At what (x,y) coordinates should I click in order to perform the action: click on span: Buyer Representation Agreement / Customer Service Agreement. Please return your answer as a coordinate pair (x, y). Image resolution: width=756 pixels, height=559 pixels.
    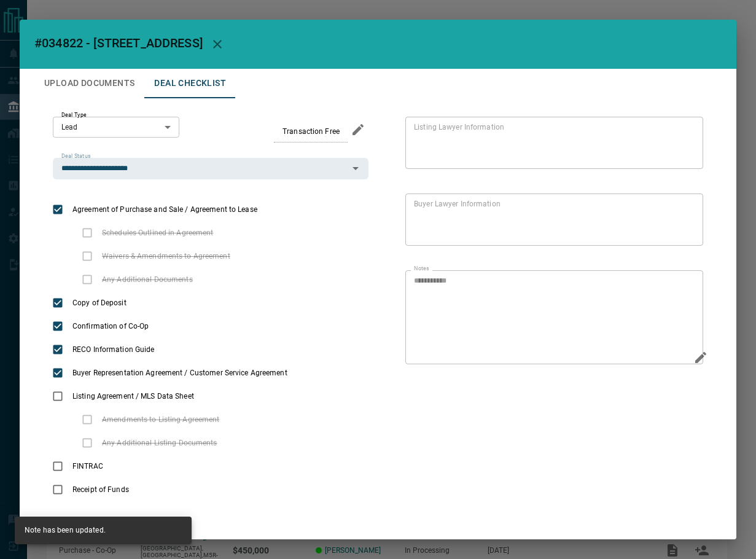
    Looking at the image, I should click on (180, 373).